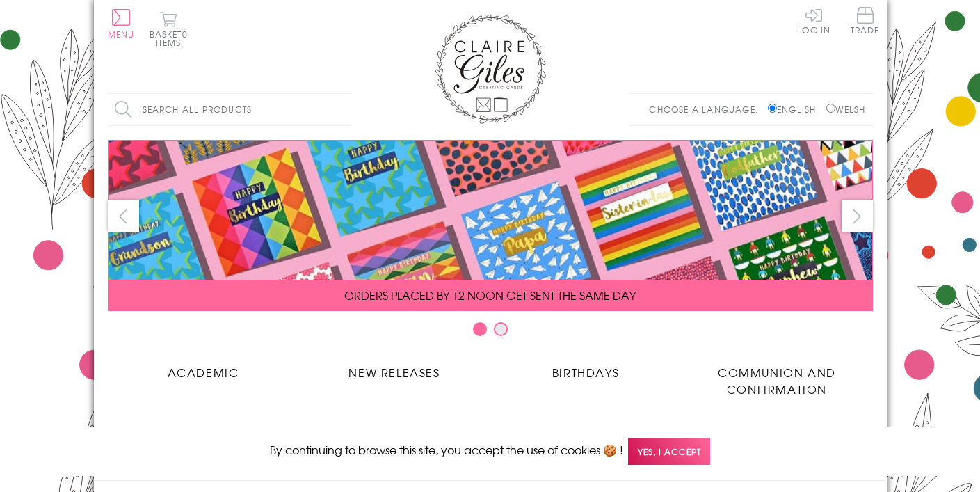  I want to click on a: Sympathy, so click(586, 439).